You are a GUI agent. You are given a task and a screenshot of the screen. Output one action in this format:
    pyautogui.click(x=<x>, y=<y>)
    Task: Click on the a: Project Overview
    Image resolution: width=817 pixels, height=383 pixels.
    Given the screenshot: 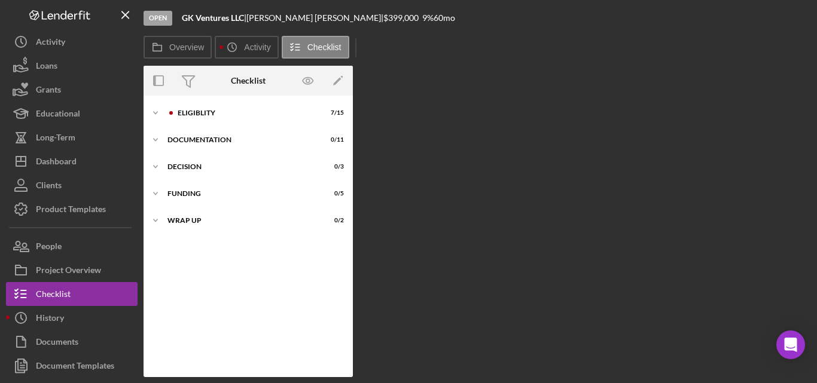 What is the action you would take?
    pyautogui.click(x=72, y=270)
    